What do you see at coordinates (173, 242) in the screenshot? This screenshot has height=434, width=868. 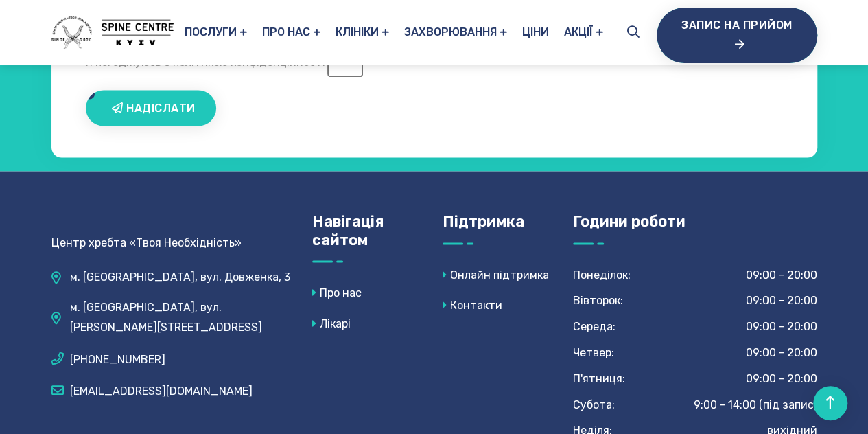 I see `p: Центр хребта «Твоя Необхідність»` at bounding box center [173, 242].